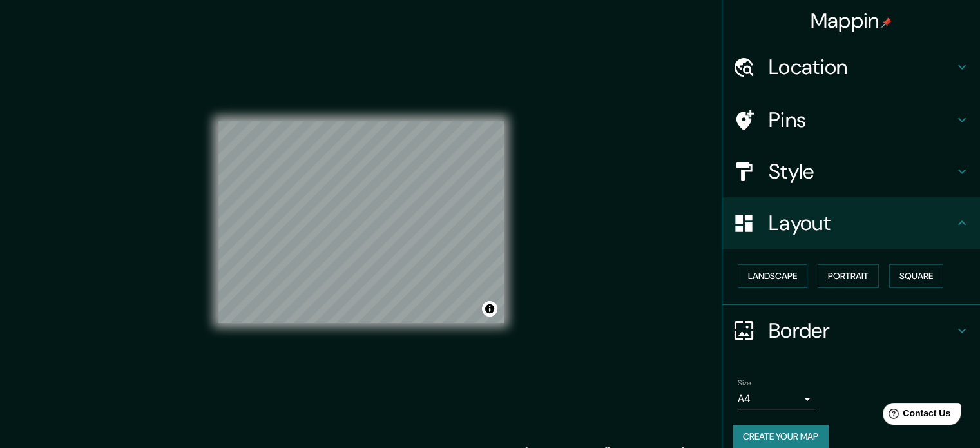  What do you see at coordinates (851, 171) in the screenshot?
I see `div: Style` at bounding box center [851, 171].